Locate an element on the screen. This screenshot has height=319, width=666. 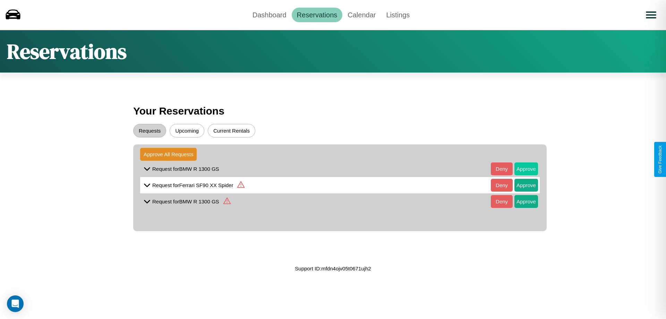
p: Support ID: mfdn4ojv05t0671ujh2 is located at coordinates (333, 268).